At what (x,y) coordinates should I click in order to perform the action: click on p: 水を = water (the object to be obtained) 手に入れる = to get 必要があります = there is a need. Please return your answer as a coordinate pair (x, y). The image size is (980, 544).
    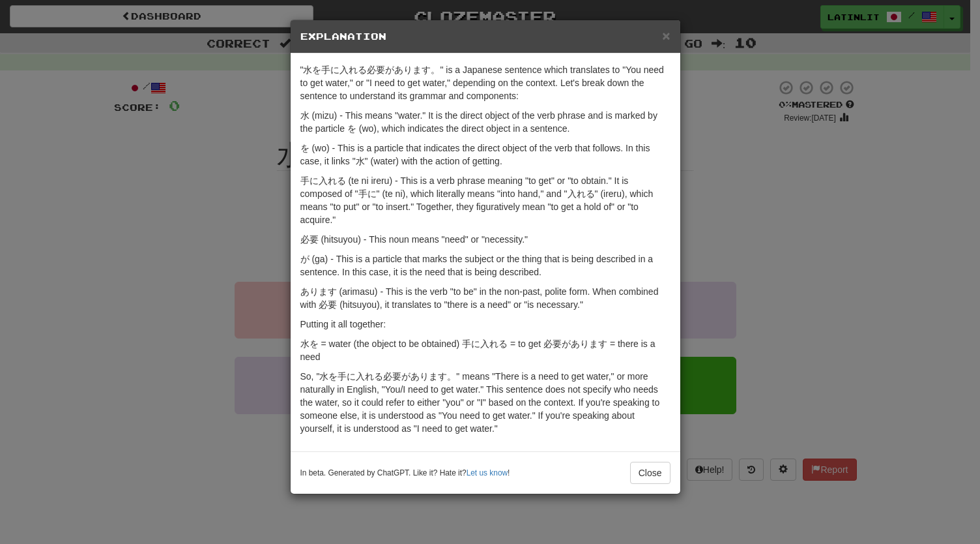
    Looking at the image, I should click on (486, 350).